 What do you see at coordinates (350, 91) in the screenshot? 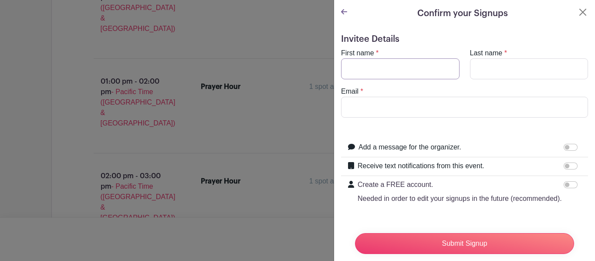
I see `label: Email` at bounding box center [350, 91].